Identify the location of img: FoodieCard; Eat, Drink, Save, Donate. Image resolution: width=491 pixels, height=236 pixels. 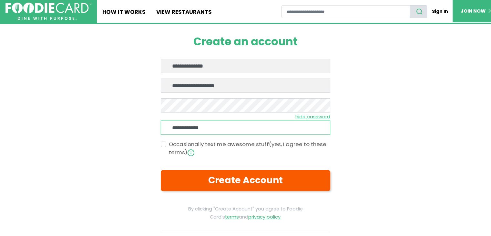
(48, 11).